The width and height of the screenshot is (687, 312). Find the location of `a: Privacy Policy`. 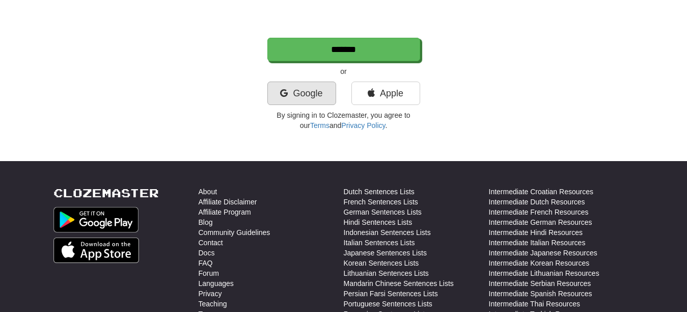

a: Privacy Policy is located at coordinates (363, 125).